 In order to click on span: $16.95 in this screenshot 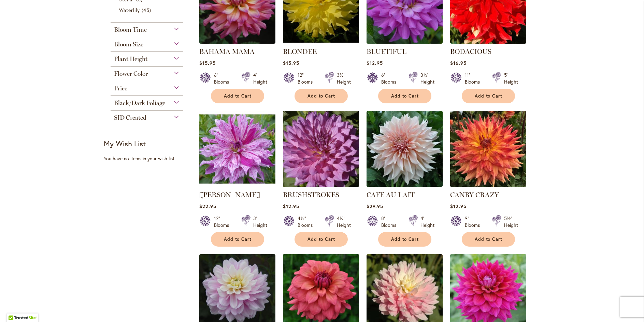, I will do `click(458, 63)`.